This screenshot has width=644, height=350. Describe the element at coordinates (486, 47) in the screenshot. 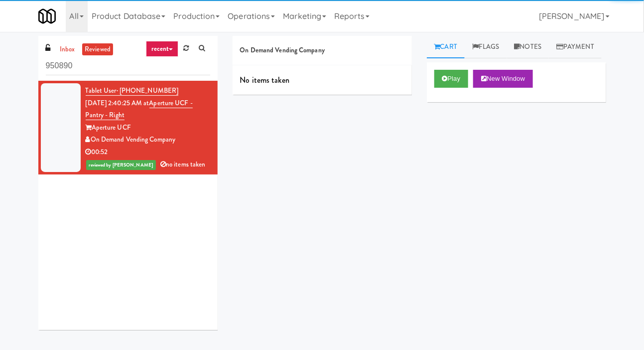

I see `a: Flags` at that location.